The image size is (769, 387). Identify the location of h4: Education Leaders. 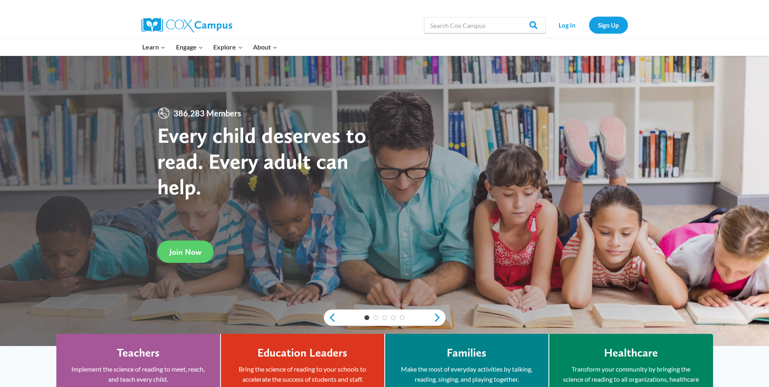
(302, 353).